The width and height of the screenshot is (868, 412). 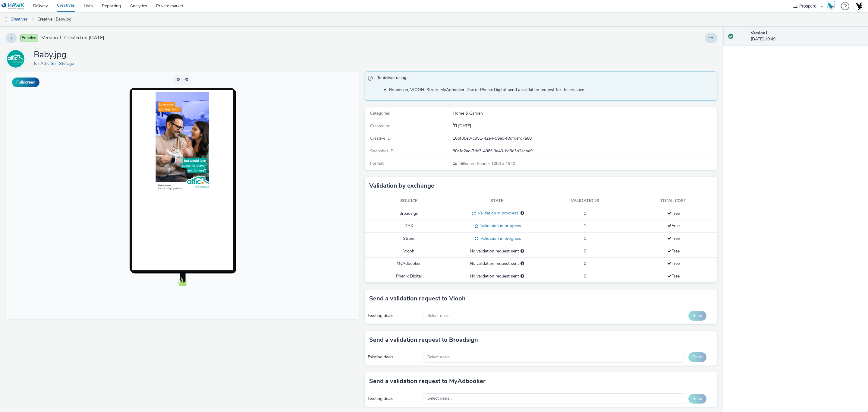 What do you see at coordinates (382, 151) in the screenshot?
I see `span: Snapshot ID` at bounding box center [382, 151].